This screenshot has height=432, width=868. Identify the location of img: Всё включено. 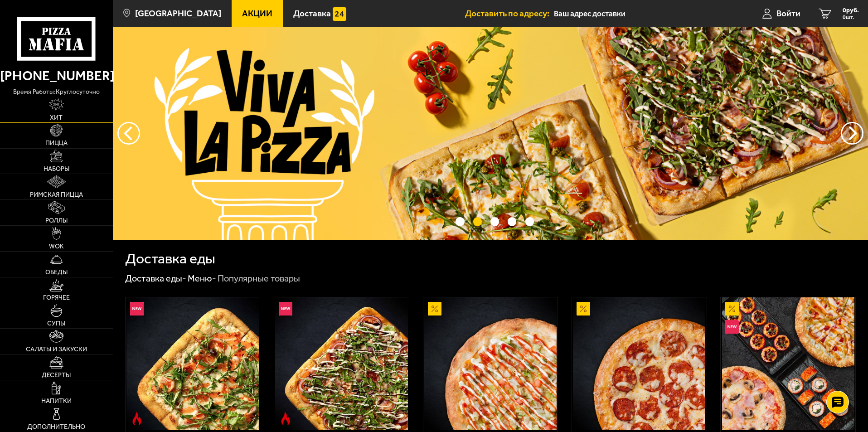
(788, 364).